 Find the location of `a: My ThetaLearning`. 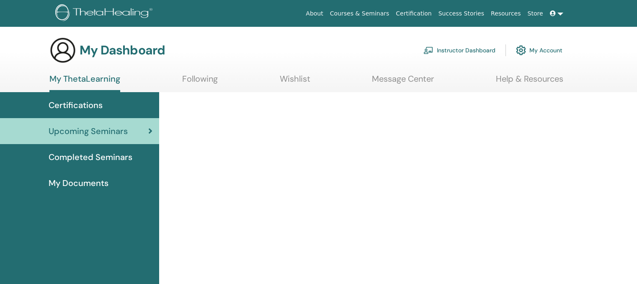

a: My ThetaLearning is located at coordinates (85, 83).